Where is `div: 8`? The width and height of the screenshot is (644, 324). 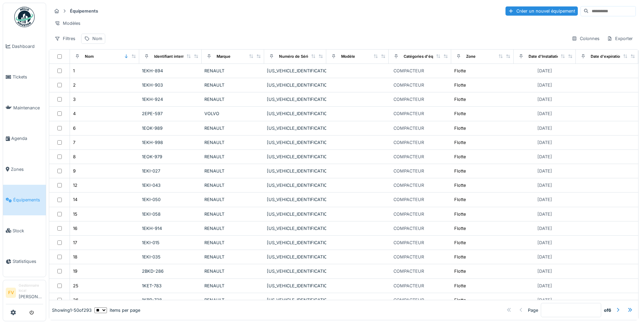 div: 8 is located at coordinates (74, 157).